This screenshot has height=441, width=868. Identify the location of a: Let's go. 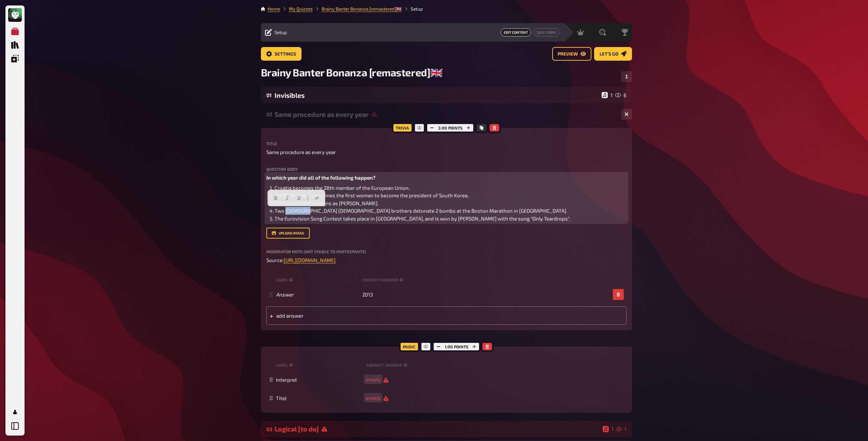
(613, 54).